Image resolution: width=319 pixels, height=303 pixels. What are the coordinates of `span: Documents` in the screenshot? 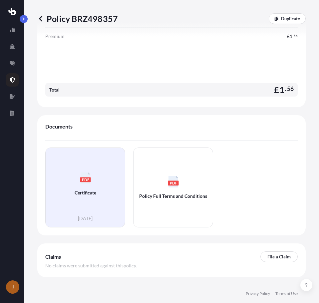 It's located at (59, 126).